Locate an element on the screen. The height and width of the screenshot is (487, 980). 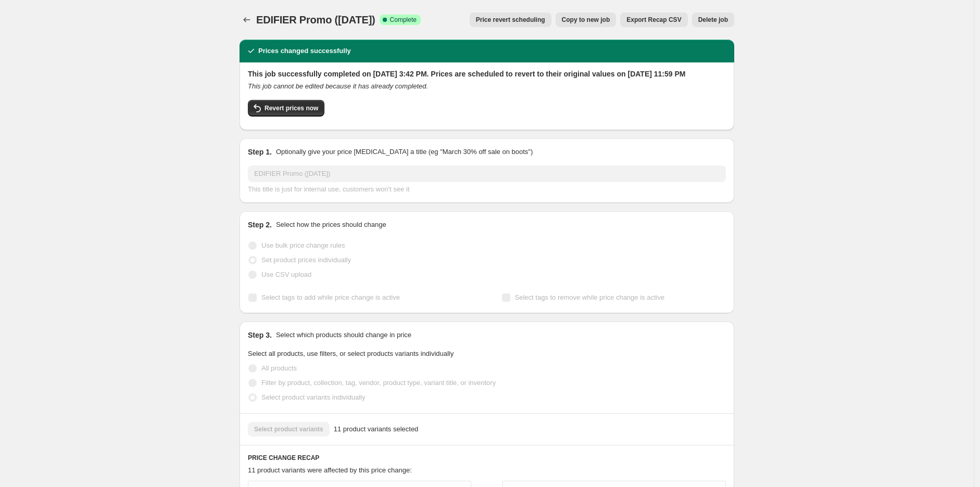
h2: Step 3. is located at coordinates (260, 335).